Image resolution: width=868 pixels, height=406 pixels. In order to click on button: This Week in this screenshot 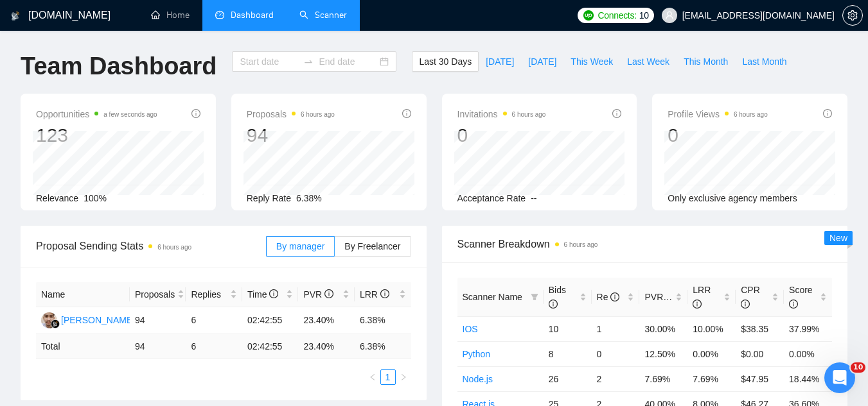, I will do `click(592, 61)`.